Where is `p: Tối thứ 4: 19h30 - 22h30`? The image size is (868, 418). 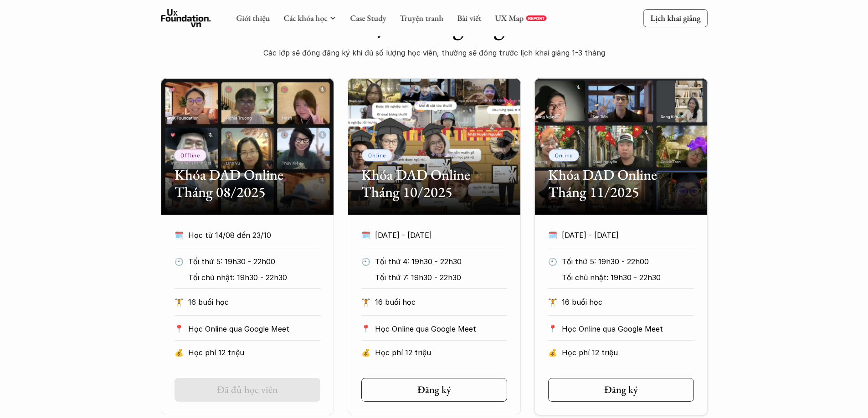 p: Tối thứ 4: 19h30 - 22h30 is located at coordinates (438, 262).